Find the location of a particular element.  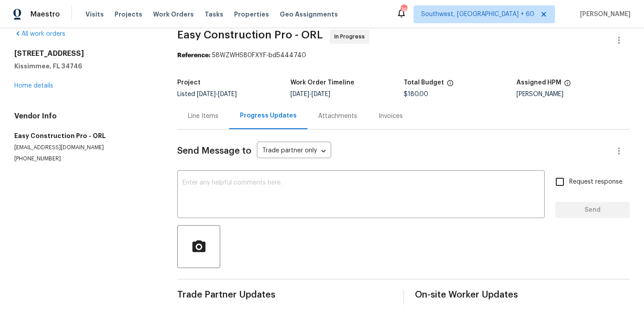

a: Home details is located at coordinates (34, 86).